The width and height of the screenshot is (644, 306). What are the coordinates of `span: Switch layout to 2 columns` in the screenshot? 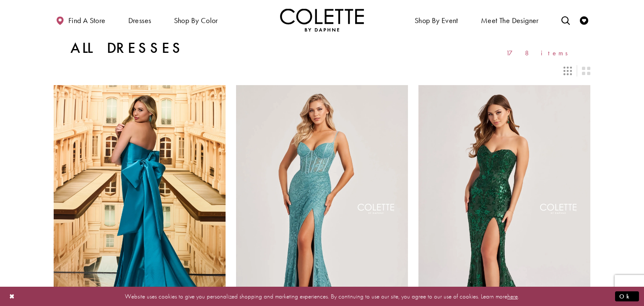 It's located at (586, 71).